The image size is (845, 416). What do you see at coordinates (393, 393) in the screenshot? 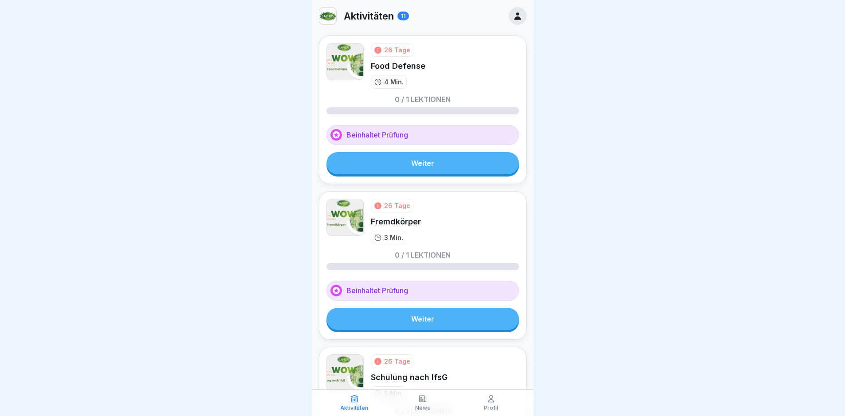
I see `p: 5 Min.` at bounding box center [393, 393].